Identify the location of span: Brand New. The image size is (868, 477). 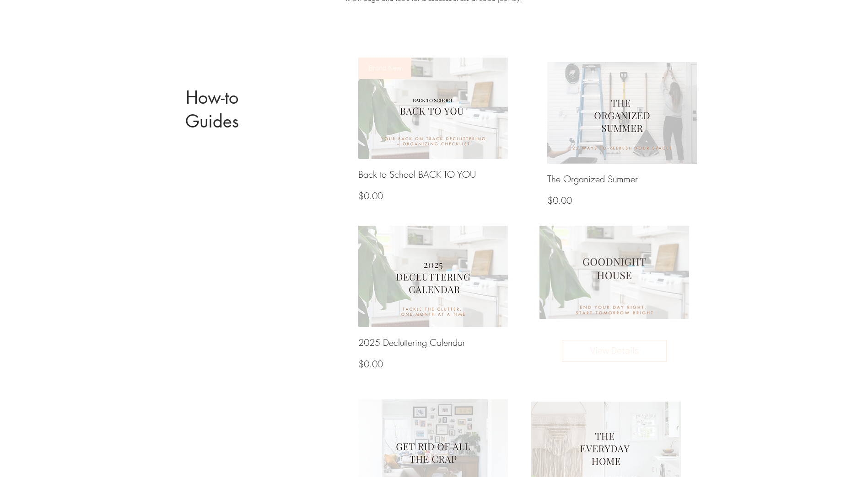
(385, 68).